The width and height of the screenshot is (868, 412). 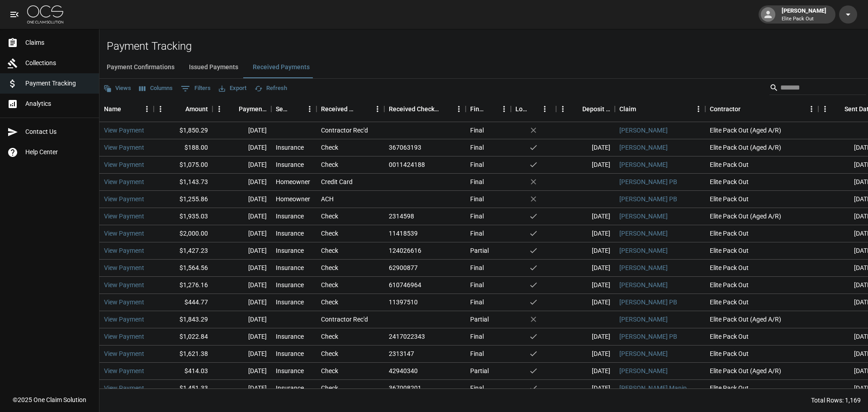 What do you see at coordinates (271, 88) in the screenshot?
I see `button: Refresh` at bounding box center [271, 88].